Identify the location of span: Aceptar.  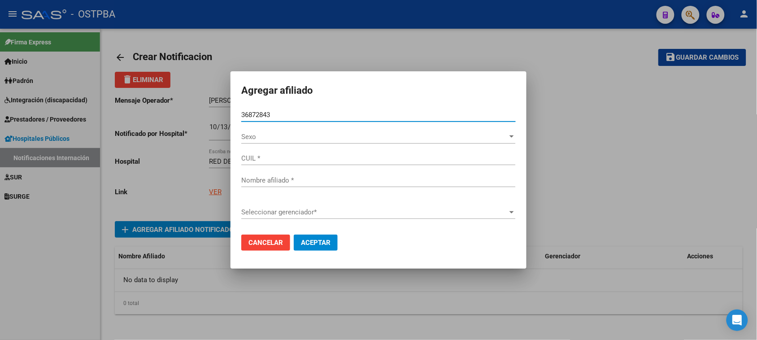
(316, 243).